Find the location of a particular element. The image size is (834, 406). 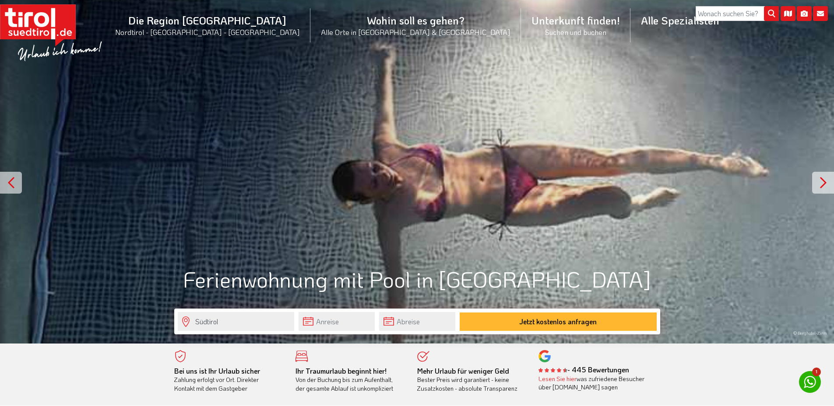

input: Abreise is located at coordinates (417, 322).